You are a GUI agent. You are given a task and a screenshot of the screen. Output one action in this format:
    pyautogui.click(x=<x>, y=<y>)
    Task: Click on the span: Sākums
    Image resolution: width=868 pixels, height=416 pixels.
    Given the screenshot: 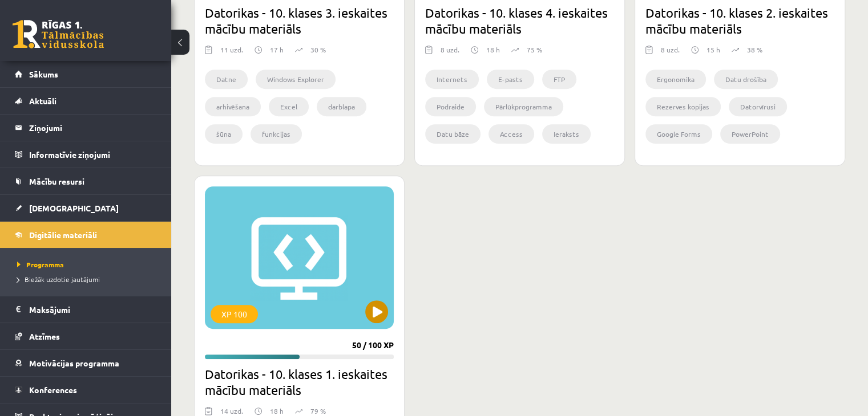 What is the action you would take?
    pyautogui.click(x=43, y=74)
    